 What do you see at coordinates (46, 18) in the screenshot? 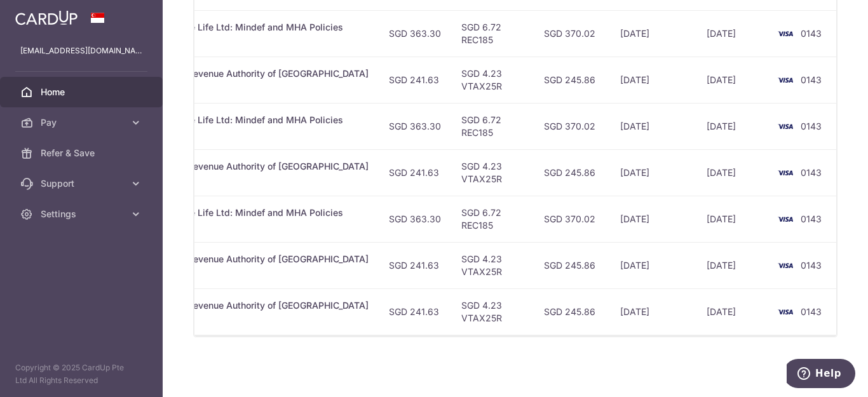
I see `img: CardUp` at bounding box center [46, 18].